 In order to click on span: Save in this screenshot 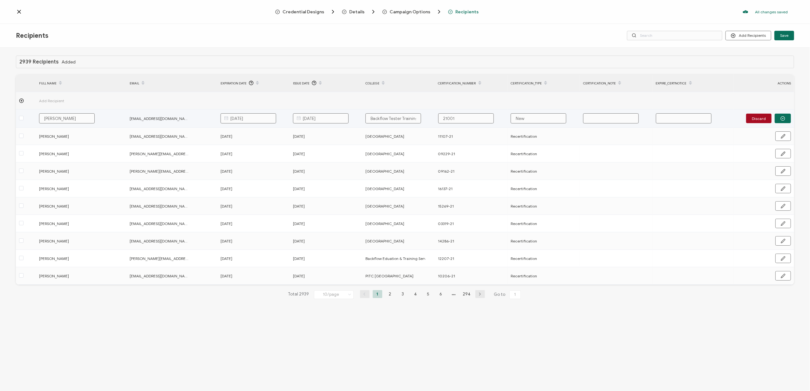, I will do `click(784, 36)`.